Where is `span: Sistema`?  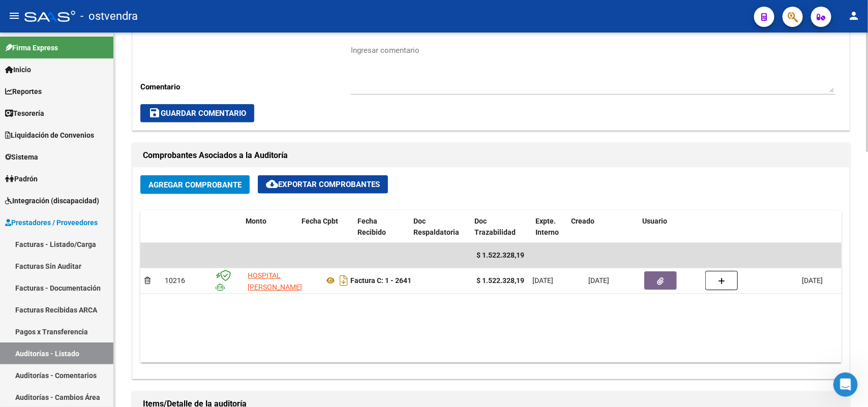
span: Sistema is located at coordinates (21, 157).